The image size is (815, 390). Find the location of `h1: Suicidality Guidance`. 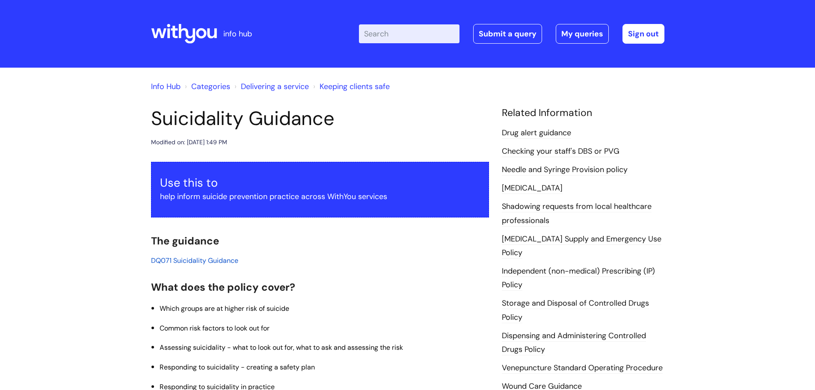

h1: Suicidality Guidance is located at coordinates (320, 119).